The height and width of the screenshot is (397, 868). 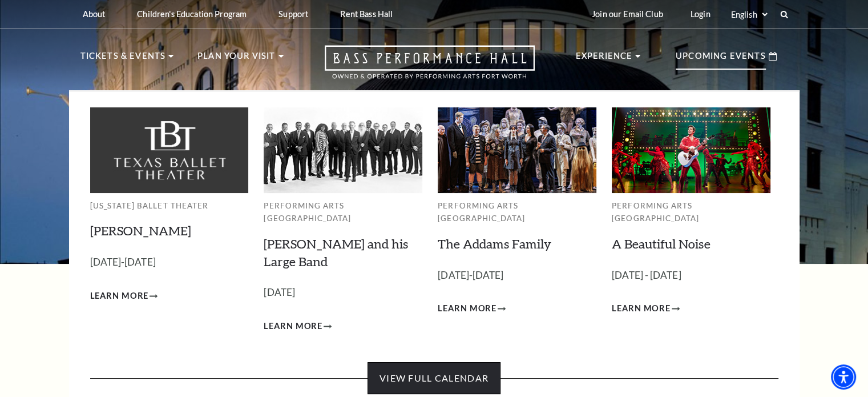 What do you see at coordinates (236, 59) in the screenshot?
I see `p: Plan Your Visit` at bounding box center [236, 59].